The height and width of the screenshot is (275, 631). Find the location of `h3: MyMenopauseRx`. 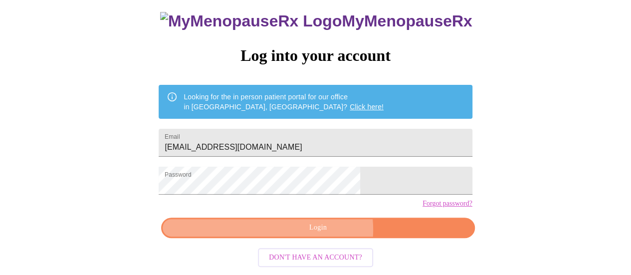

h3: MyMenopauseRx is located at coordinates (316, 21).